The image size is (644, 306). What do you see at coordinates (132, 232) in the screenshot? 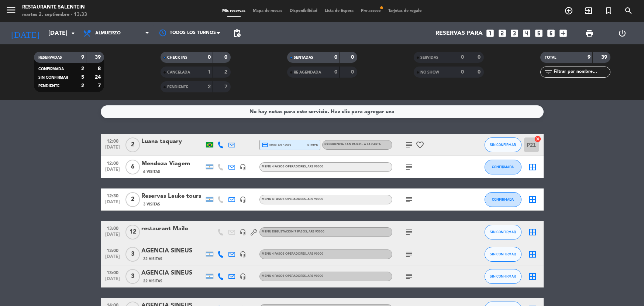
I see `span: 12` at bounding box center [132, 232].